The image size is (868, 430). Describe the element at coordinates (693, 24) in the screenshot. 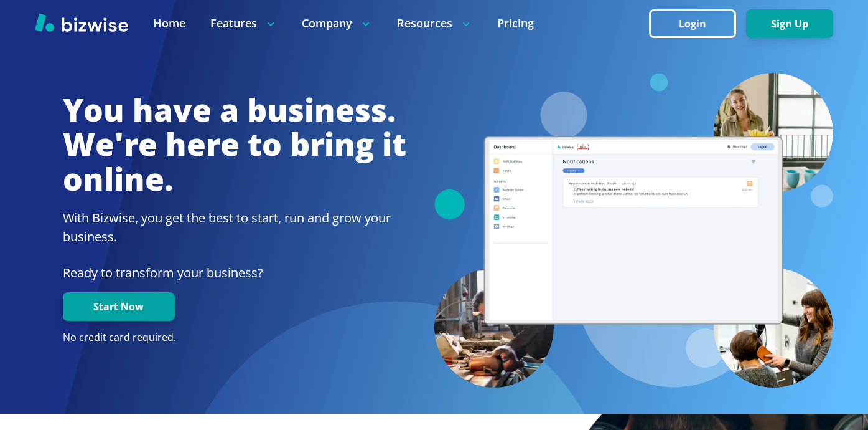

I see `button: Login` at that location.